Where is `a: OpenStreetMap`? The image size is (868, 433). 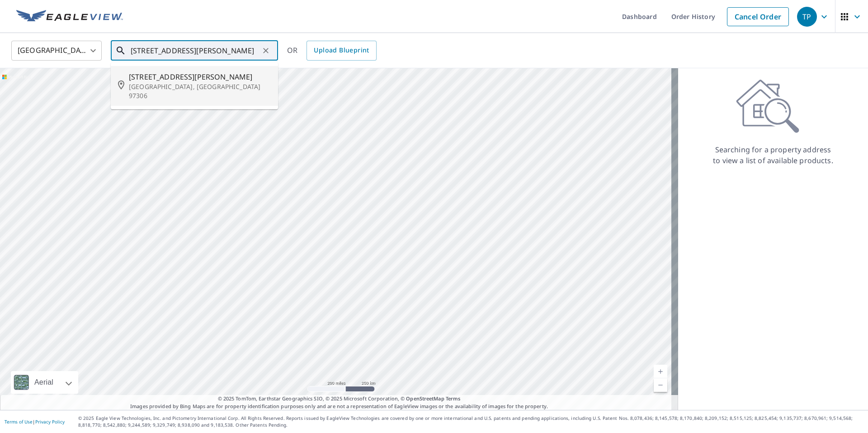 a: OpenStreetMap is located at coordinates (425, 398).